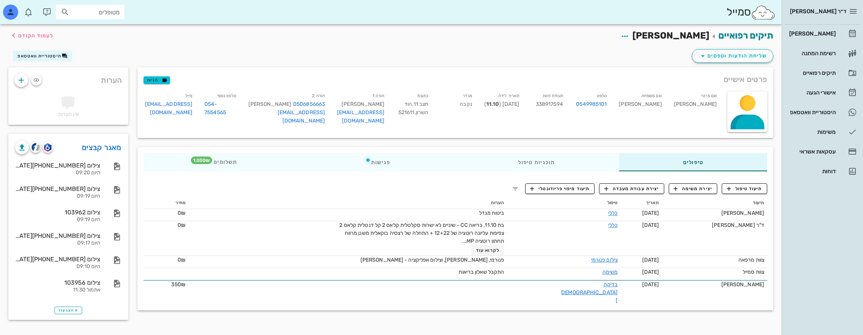 The image size is (863, 335). What do you see at coordinates (714, 272) in the screenshot?
I see `div: צוות סמייל` at bounding box center [714, 272].